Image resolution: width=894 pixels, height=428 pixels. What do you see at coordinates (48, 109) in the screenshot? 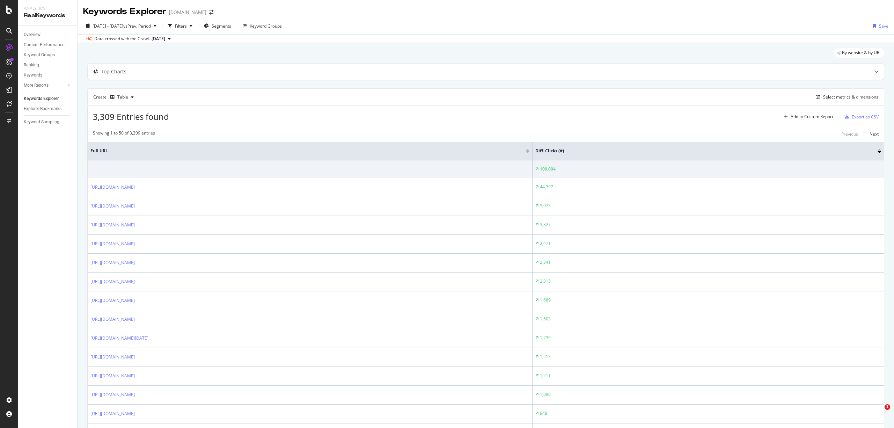
I see `a: Explorer Bookmarks` at bounding box center [48, 109].